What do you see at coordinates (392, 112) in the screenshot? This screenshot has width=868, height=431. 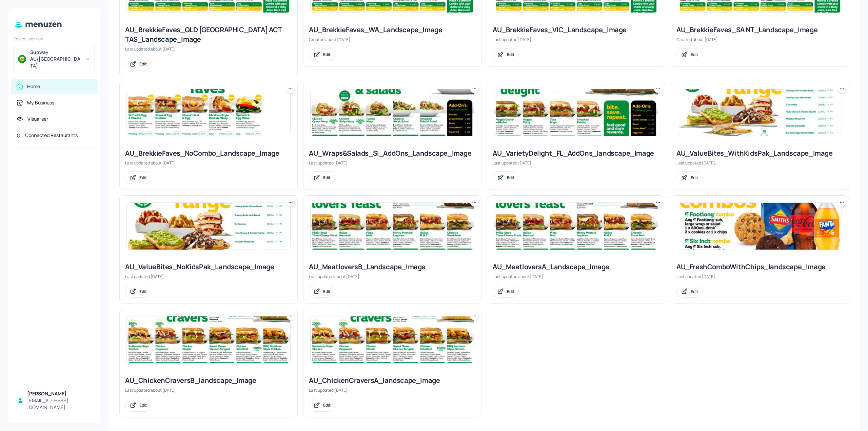 I see `img: 2025-09-08-1757375224055p66rmgxscdi.jpeg` at bounding box center [392, 112].